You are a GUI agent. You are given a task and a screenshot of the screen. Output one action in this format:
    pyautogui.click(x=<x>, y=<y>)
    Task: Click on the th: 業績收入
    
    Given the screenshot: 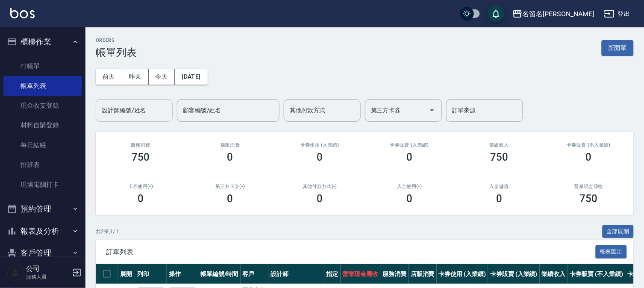 What is the action you would take?
    pyautogui.click(x=554, y=274)
    